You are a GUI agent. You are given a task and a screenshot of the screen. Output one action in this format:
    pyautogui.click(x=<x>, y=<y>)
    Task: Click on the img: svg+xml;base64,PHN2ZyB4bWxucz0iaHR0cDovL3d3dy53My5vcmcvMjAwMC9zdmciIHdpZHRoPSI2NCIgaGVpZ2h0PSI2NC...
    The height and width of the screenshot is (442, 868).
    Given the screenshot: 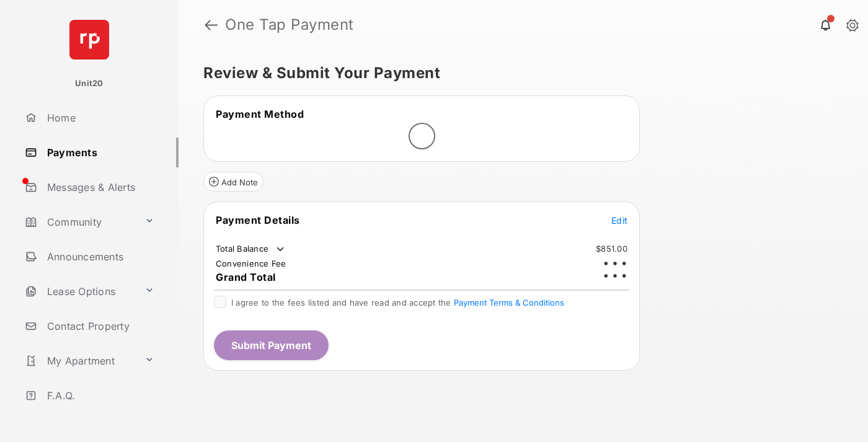 What is the action you would take?
    pyautogui.click(x=90, y=40)
    